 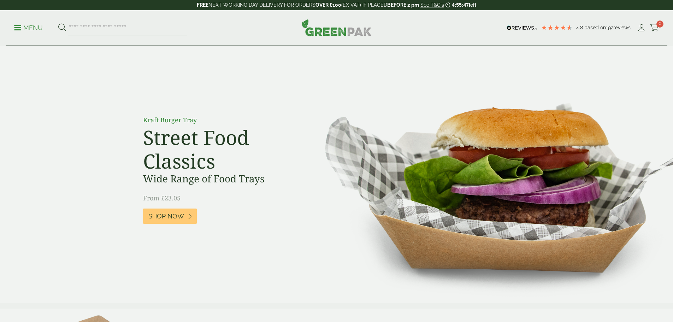 I want to click on a: See T&C's, so click(x=432, y=5).